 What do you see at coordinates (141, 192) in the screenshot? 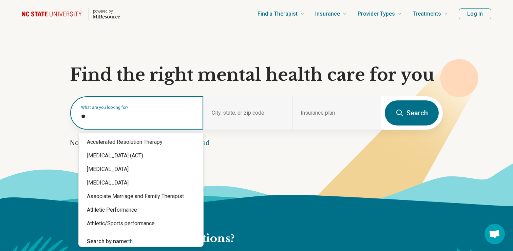
I see `div: Suggestions` at bounding box center [141, 192].